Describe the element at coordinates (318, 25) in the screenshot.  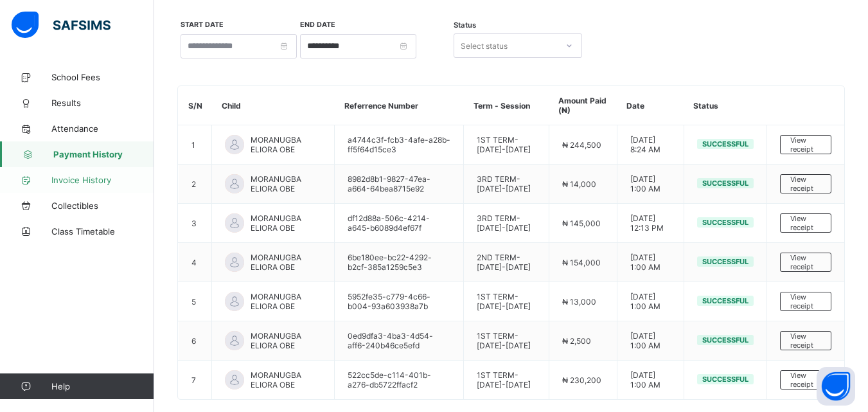
I see `label: End Date` at that location.